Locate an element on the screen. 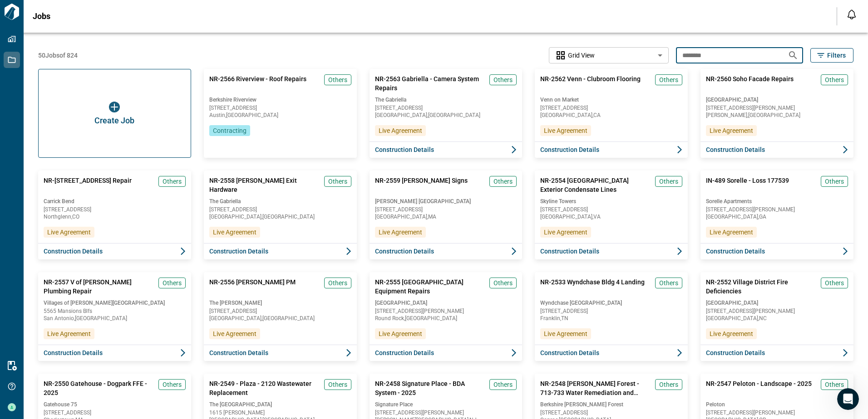 This screenshot has height=419, width=868. span: NR-2533 Wyndchase Bldg 4 Landing is located at coordinates (592, 287).